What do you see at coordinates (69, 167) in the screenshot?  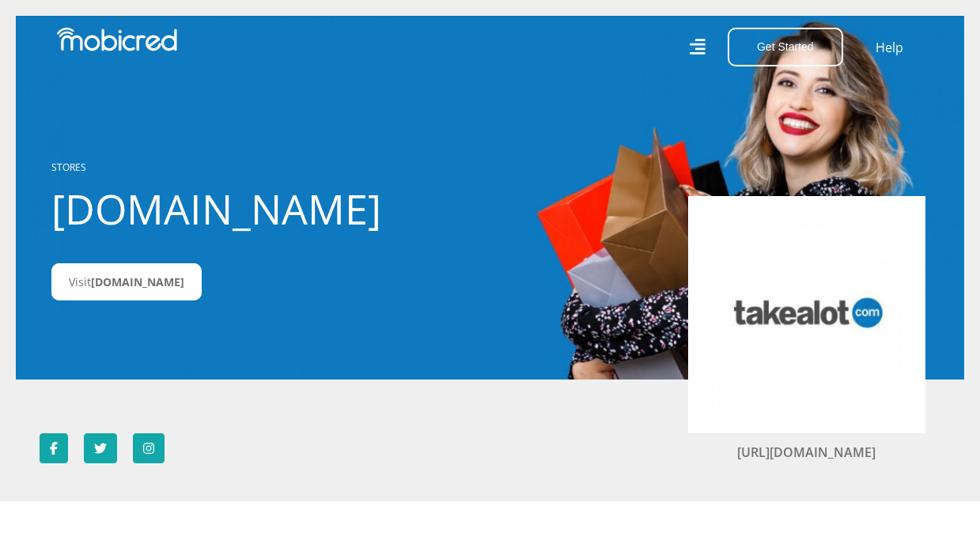 I see `a: STORES` at bounding box center [69, 167].